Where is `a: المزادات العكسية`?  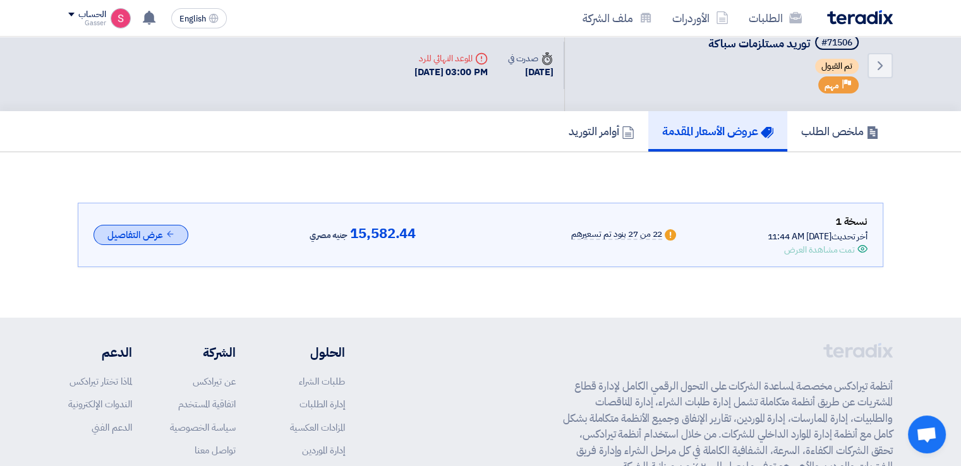 a: المزادات العكسية is located at coordinates (317, 428).